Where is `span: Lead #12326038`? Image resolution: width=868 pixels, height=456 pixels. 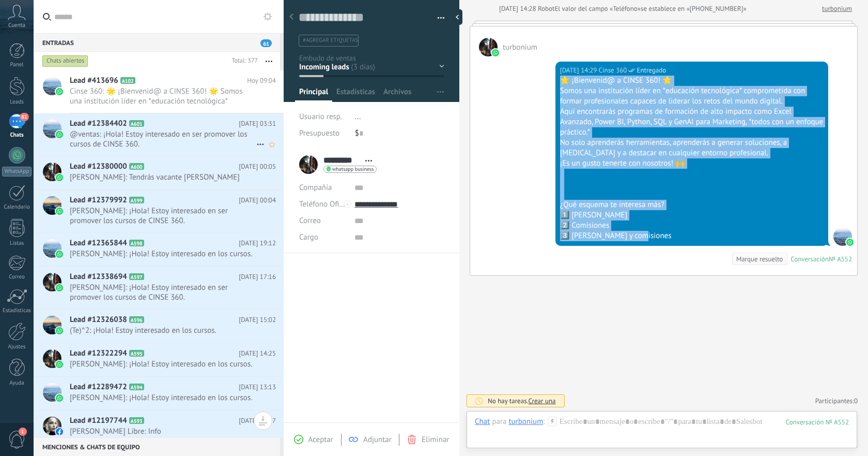 span: Lead #12326038 is located at coordinates (99, 319).